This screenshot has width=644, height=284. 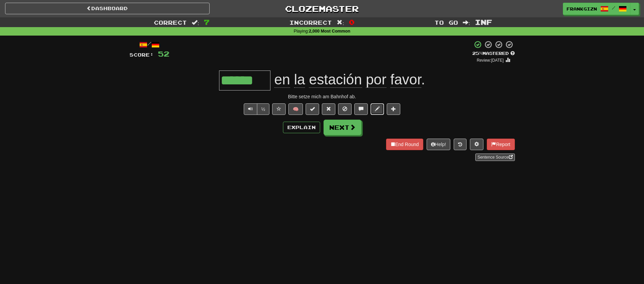 I want to click on button: Explain, so click(x=301, y=127).